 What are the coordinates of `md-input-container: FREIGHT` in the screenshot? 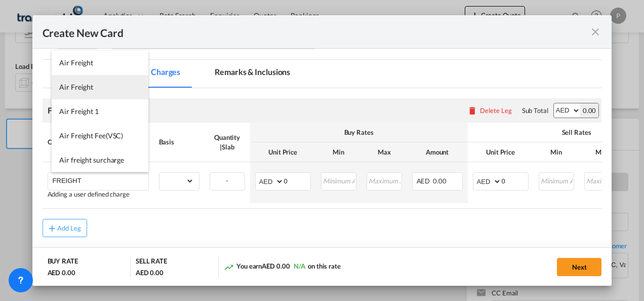 It's located at (98, 180).